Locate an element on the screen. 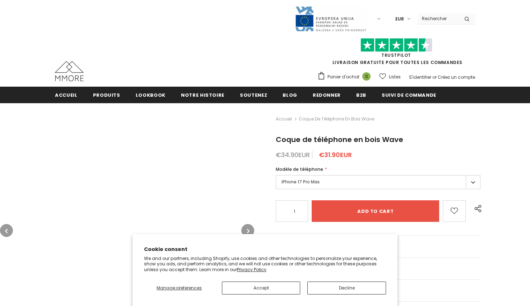 This screenshot has width=530, height=306. img: Cas MMORE is located at coordinates (69, 71).